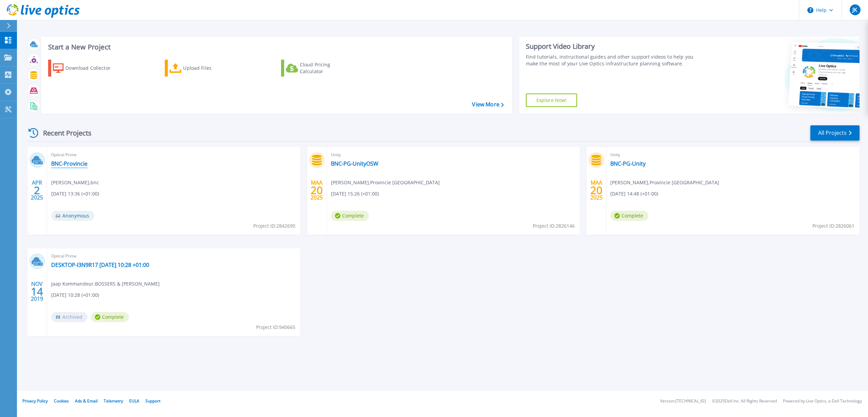  Describe the element at coordinates (62, 401) in the screenshot. I see `a: Cookies` at that location.